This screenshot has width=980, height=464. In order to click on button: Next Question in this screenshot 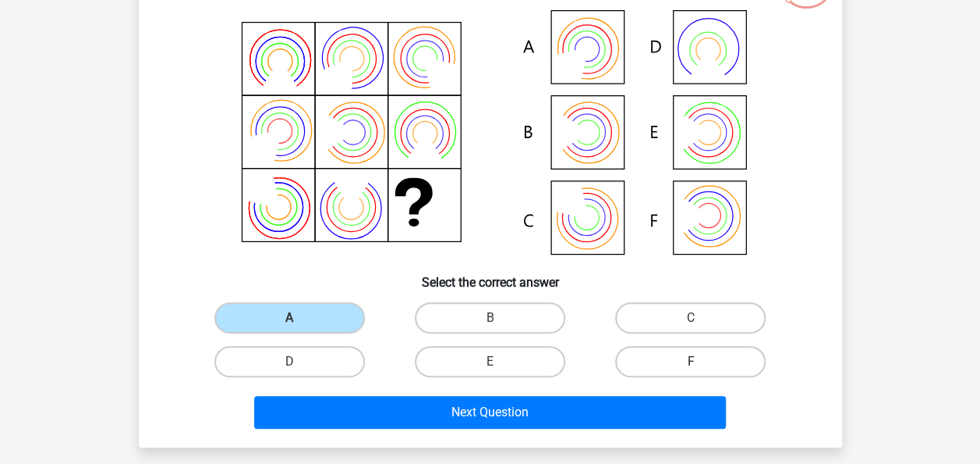, I will do `click(490, 412)`.